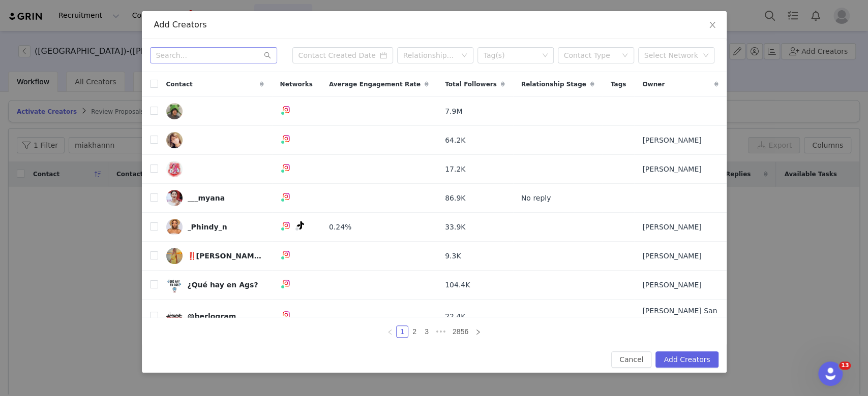 The width and height of the screenshot is (868, 396). What do you see at coordinates (375, 84) in the screenshot?
I see `span: Average Engagement Rate` at bounding box center [375, 84].